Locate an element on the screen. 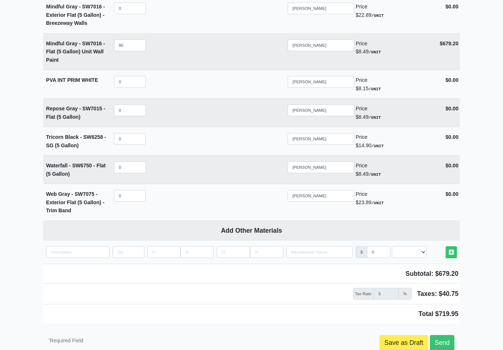 Image resolution: width=503 pixels, height=350 pixels. strong: Repose Gray - SW7015 - Flat (5 Gallon) is located at coordinates (76, 113).